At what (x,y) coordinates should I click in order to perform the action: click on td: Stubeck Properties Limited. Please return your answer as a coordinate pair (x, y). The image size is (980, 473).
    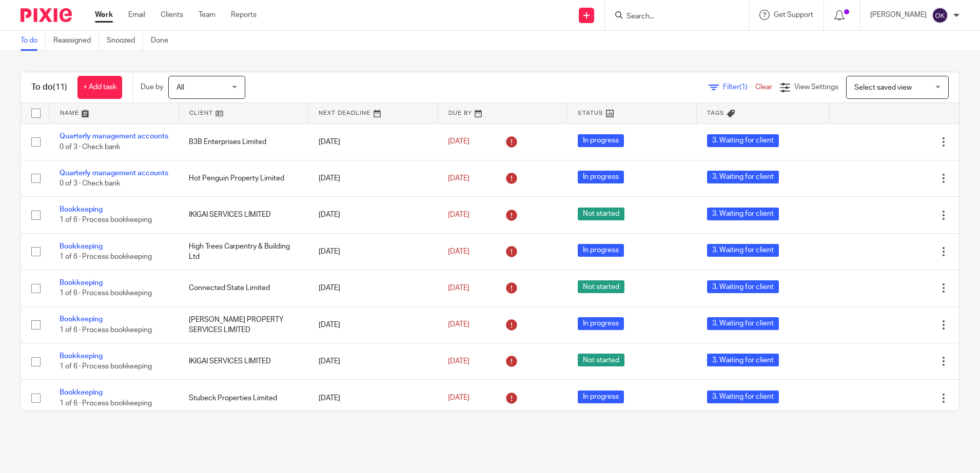
    Looking at the image, I should click on (243, 398).